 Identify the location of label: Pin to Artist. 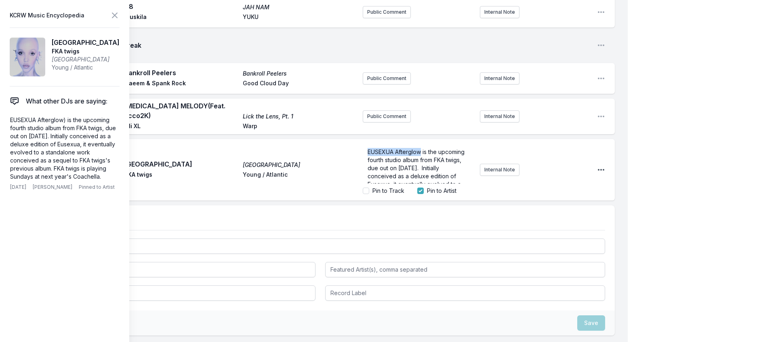
(442, 191).